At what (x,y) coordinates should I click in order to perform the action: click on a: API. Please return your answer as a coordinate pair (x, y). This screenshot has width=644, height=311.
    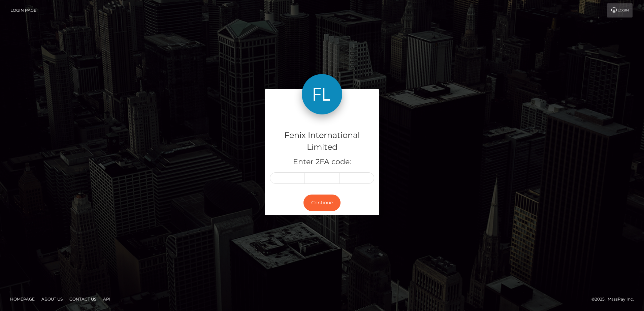
    Looking at the image, I should click on (107, 299).